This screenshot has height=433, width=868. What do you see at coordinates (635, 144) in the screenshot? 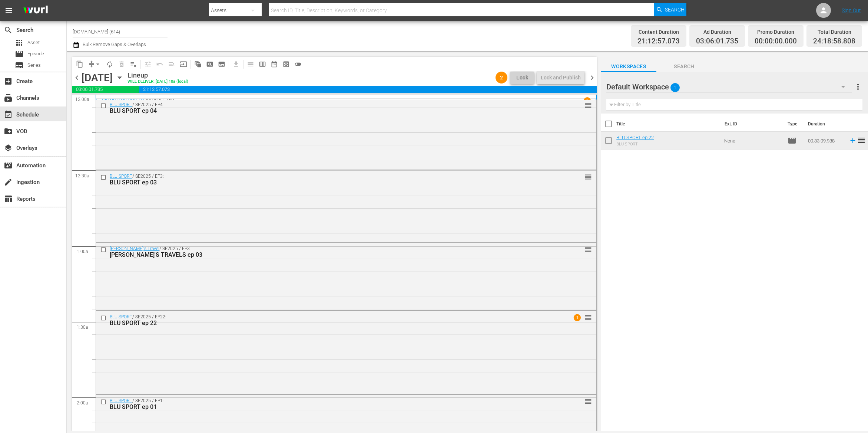
I see `div: BLU SPORT` at bounding box center [635, 144].